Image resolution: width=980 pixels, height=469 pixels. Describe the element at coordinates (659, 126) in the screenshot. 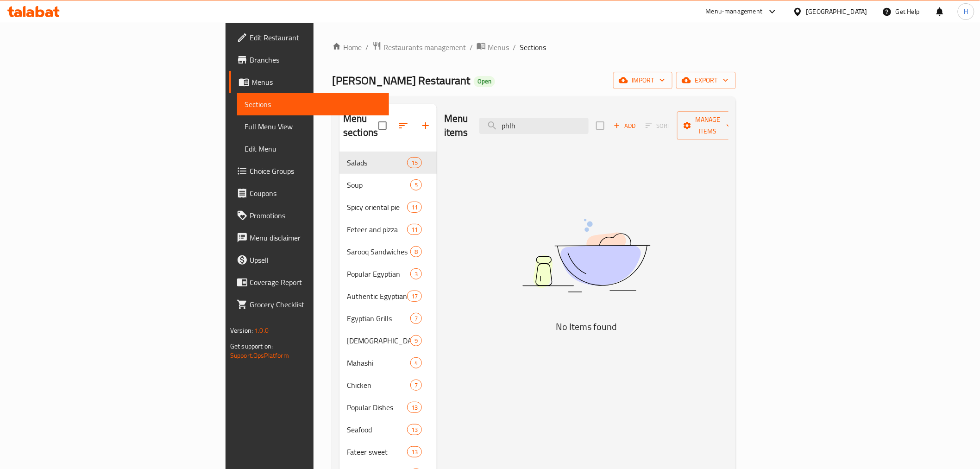

I see `span: Select section first` at that location.